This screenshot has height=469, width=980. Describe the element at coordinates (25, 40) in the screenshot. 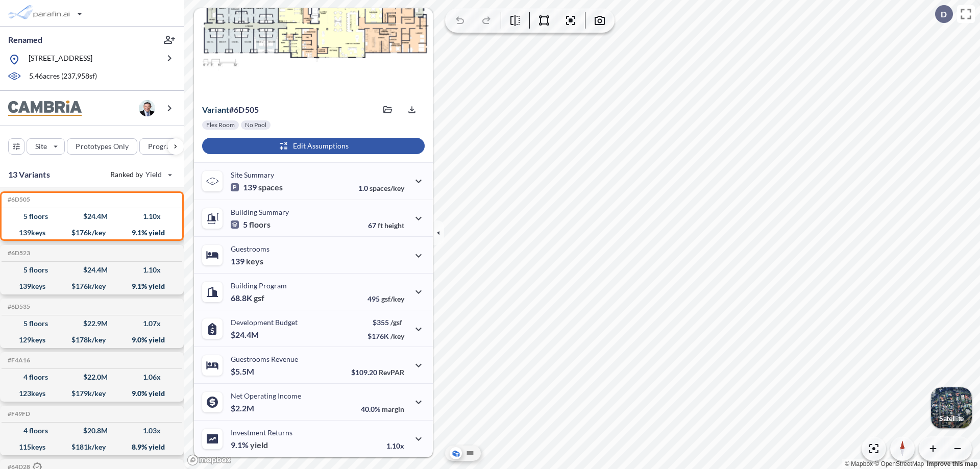

I see `p: Renamed` at that location.